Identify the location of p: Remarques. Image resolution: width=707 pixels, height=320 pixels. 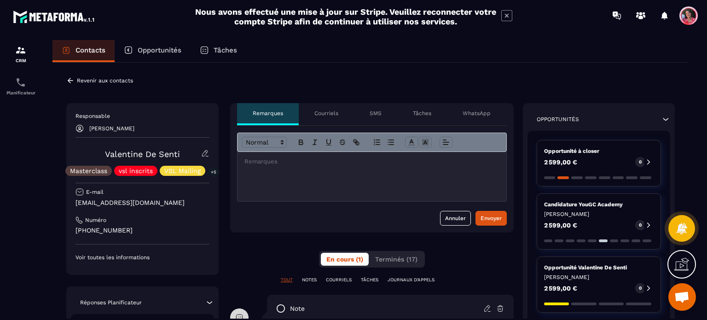
(268, 113).